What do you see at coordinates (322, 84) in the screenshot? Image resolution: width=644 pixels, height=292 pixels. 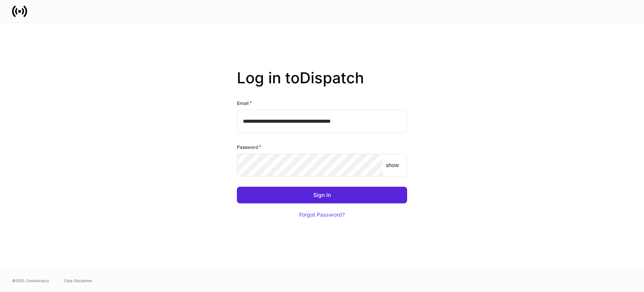 I see `h2: Log in to Dispatch` at bounding box center [322, 84].